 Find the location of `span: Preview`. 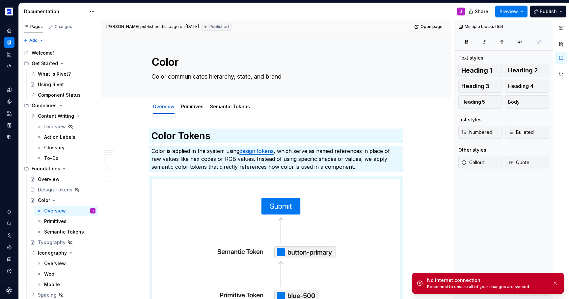

span: Preview is located at coordinates (509, 12).